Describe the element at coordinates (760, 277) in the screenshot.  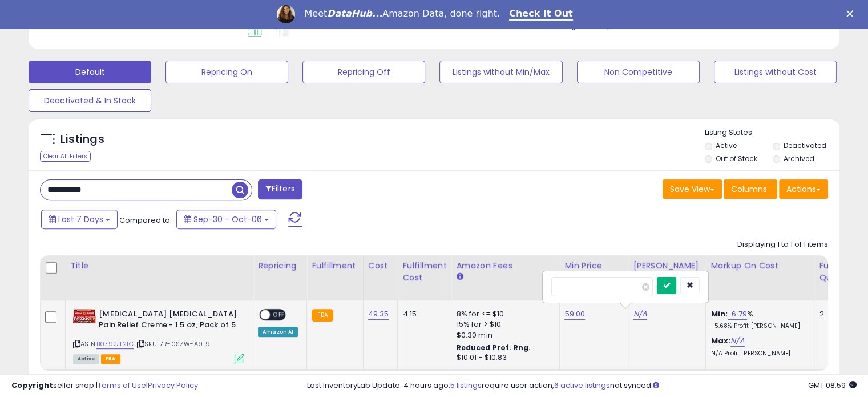
I see `th: The percentage added to the cost of goods (COGS) that forms the calculator for Min & Max prices.` at that location.